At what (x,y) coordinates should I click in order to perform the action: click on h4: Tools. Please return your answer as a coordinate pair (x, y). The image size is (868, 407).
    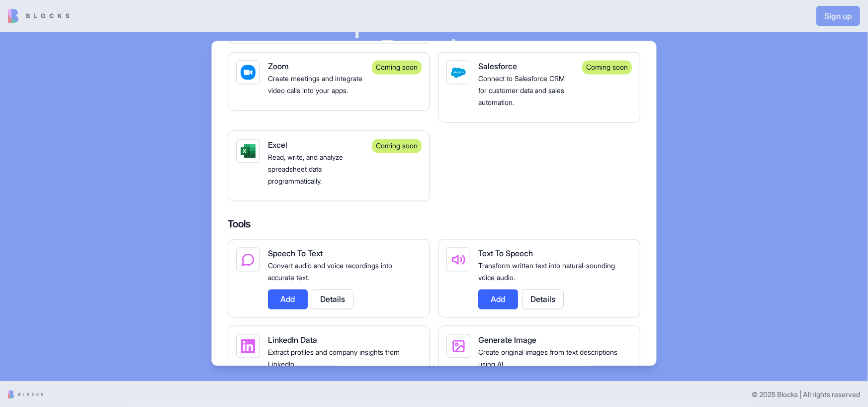
    Looking at the image, I should click on (434, 224).